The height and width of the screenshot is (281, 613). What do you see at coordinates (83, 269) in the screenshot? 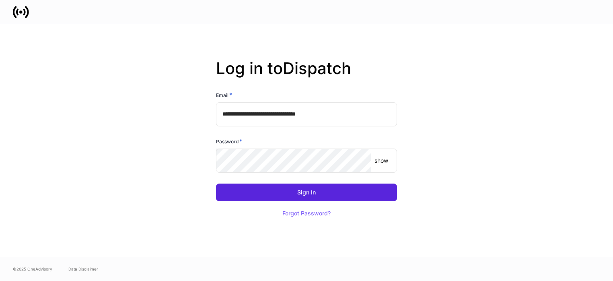
I see `a: Data Disclaimer` at bounding box center [83, 269].